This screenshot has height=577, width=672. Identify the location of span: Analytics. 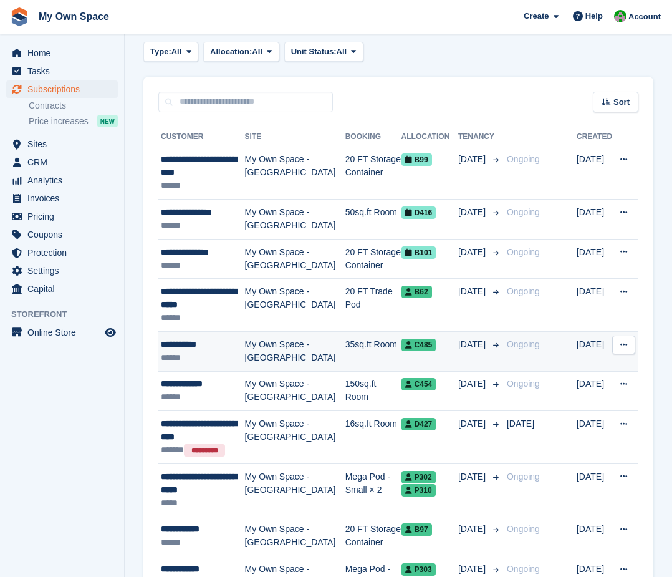
(65, 180).